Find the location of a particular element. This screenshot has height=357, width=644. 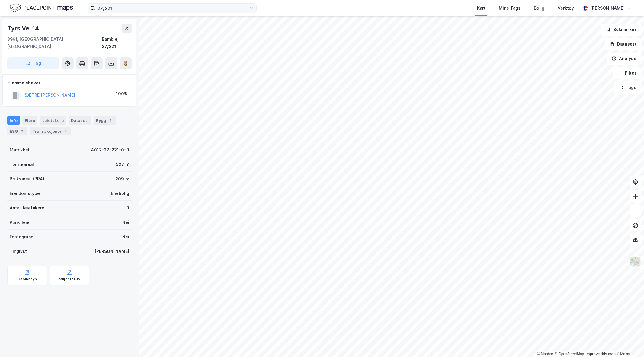

div: 1 is located at coordinates (111, 120).